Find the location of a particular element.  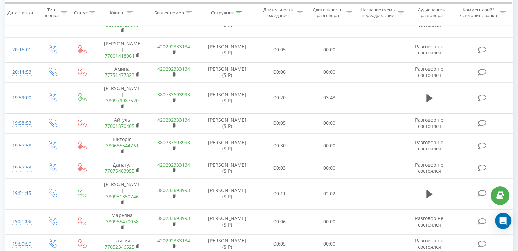

a: 77001370405 is located at coordinates (119, 126).